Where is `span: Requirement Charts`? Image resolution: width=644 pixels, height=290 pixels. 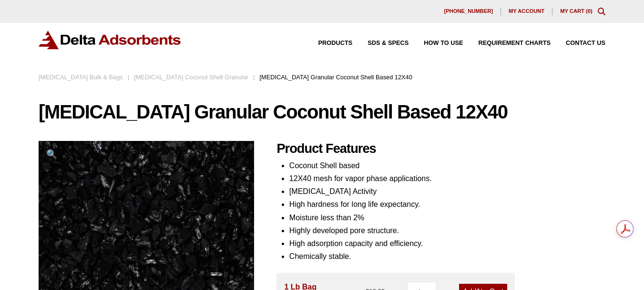 span: Requirement Charts is located at coordinates (514, 43).